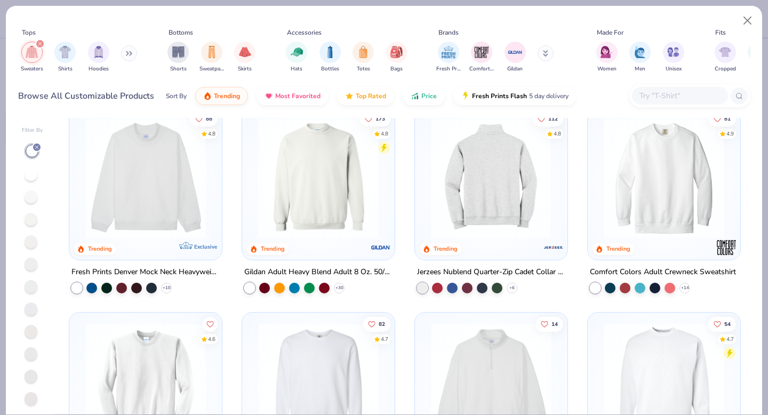 This screenshot has height=415, width=768. I want to click on img: Gildan logo, so click(381, 247).